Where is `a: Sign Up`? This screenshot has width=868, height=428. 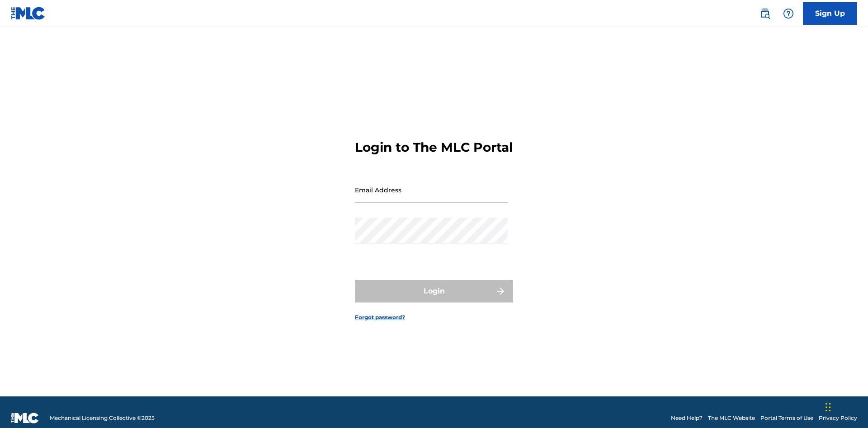
a: Sign Up is located at coordinates (830, 13).